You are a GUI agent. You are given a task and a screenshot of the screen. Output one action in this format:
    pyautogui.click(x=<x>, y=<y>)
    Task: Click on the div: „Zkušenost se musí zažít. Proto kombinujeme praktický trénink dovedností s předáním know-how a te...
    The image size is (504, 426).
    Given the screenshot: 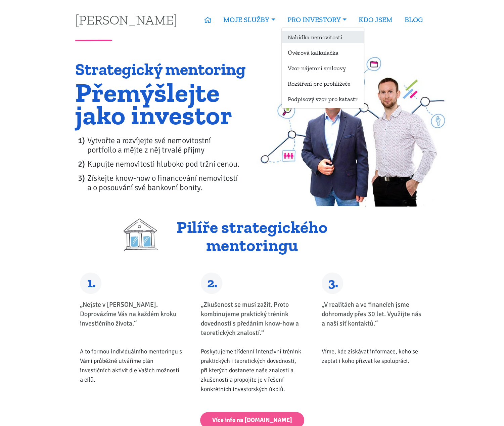 What is the action you would take?
    pyautogui.click(x=252, y=322)
    